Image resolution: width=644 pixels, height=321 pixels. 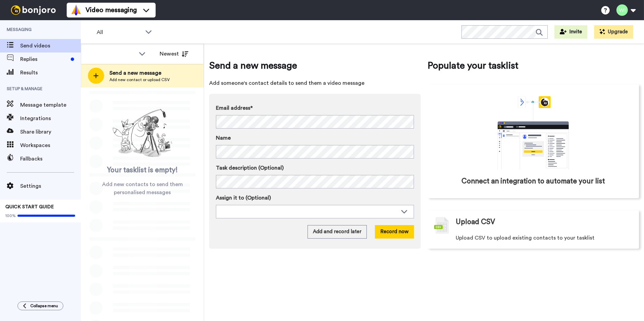 What do you see at coordinates (111, 10) in the screenshot?
I see `span: Video messaging` at bounding box center [111, 10].